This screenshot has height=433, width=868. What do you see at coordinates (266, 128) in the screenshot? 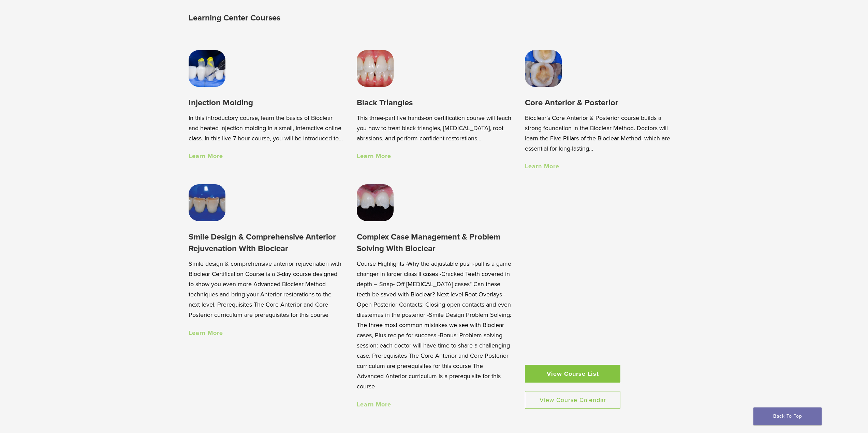
I see `p: In this introductory course, learn the basics of Bioclear and heated injection molding in a small...` at bounding box center [266, 128].